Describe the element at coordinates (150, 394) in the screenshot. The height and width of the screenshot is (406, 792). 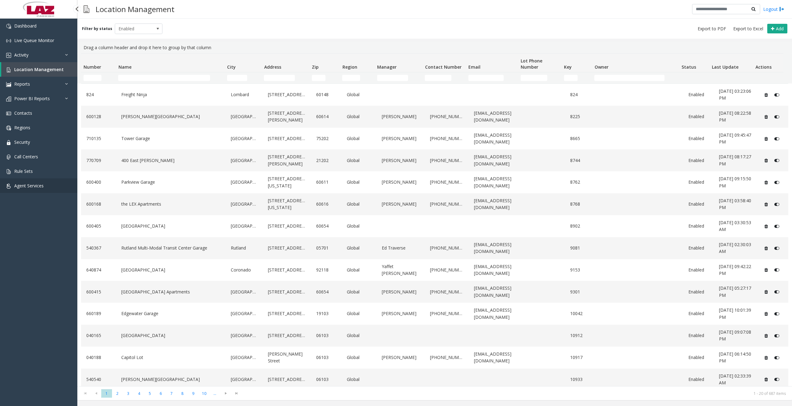
I see `span: Page 5` at that location.